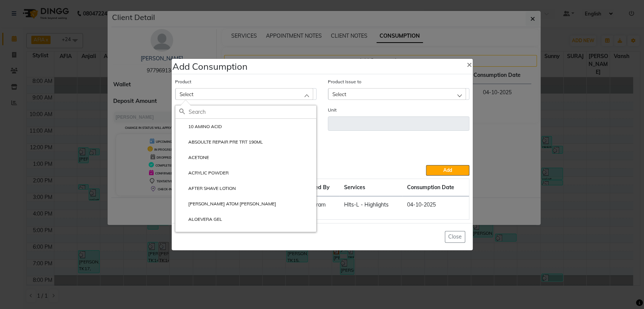  Describe the element at coordinates (344, 82) in the screenshot. I see `label: Product Issue to` at that location.